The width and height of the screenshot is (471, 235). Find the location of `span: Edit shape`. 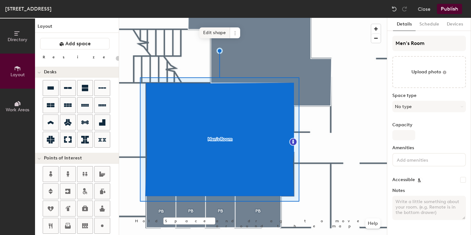

span: Edit shape is located at coordinates (215, 33).